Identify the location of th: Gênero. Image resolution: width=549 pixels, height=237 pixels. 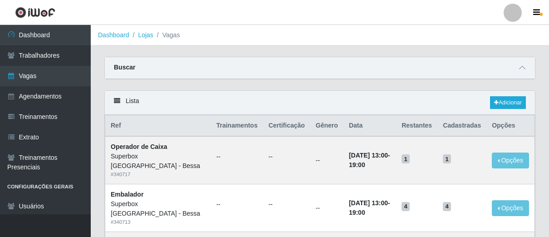
(326, 126).